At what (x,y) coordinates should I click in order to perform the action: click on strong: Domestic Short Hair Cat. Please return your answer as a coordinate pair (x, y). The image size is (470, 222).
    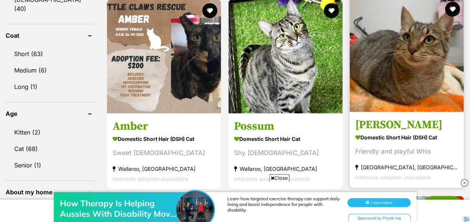
    Looking at the image, I should click on (285, 138).